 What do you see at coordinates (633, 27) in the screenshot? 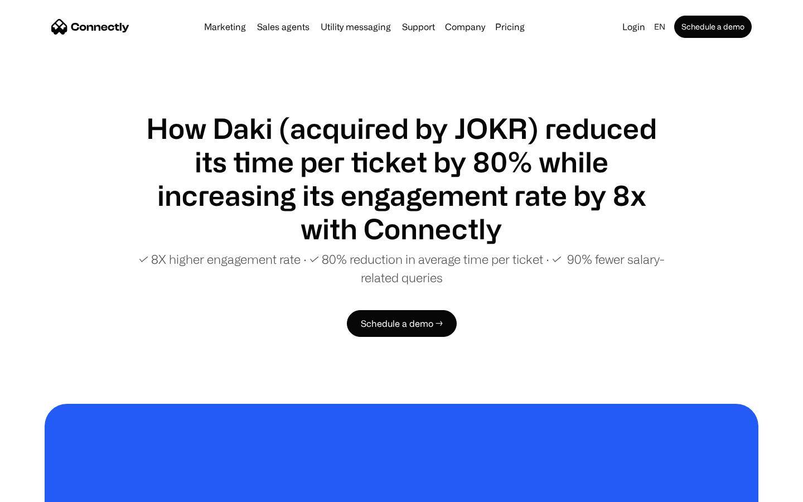
I see `a: Login` at bounding box center [633, 27].